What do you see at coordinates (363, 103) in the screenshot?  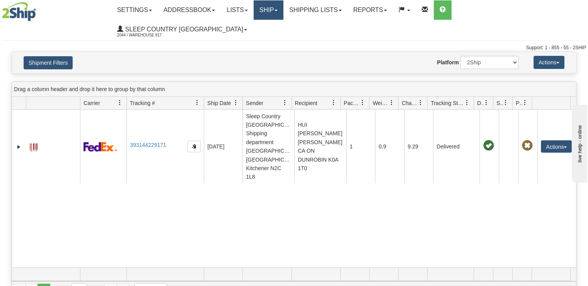 I see `a: Packages filter column settings` at bounding box center [363, 103].